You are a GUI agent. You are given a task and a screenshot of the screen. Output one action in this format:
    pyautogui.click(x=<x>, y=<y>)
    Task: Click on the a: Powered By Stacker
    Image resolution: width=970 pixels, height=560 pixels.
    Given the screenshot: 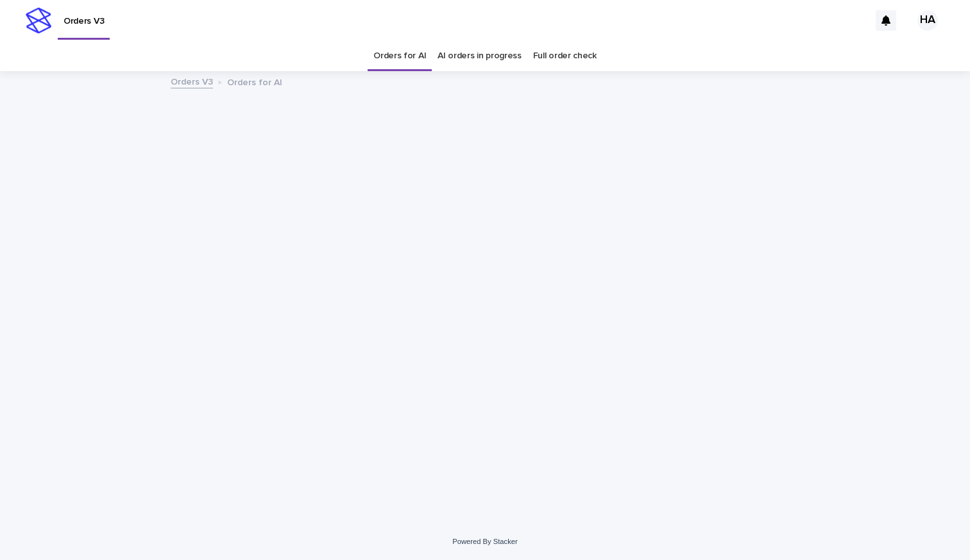 What is the action you would take?
    pyautogui.click(x=485, y=542)
    